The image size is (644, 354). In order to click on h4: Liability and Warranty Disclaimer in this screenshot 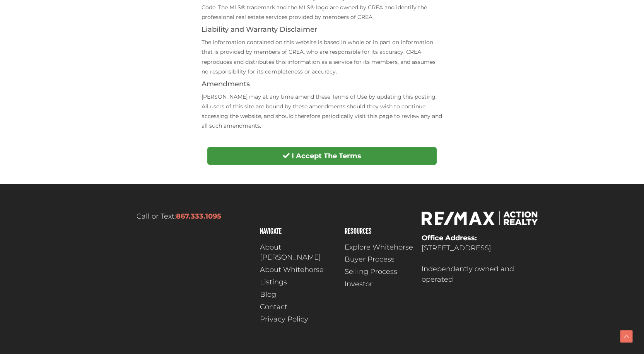, I will do `click(322, 30)`.